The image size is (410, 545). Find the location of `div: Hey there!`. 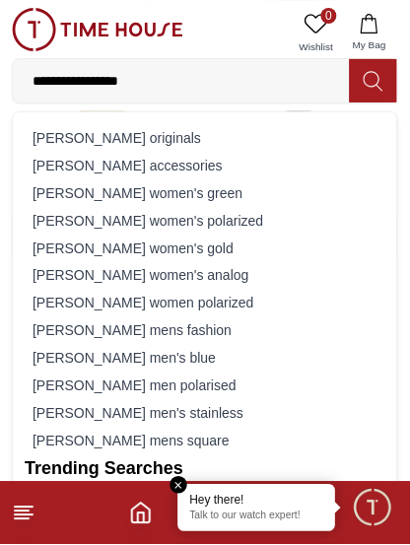

div: Hey there! is located at coordinates (257, 500).